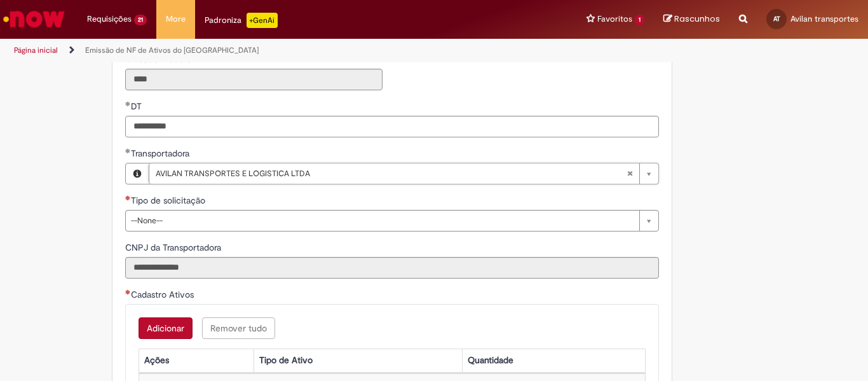 The width and height of the screenshot is (868, 381). Describe the element at coordinates (254, 79) in the screenshot. I see `input: Unidade - Cod SAP` at that location.